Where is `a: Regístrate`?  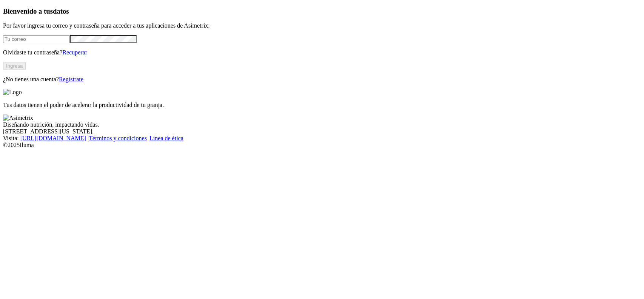
a: Regístrate is located at coordinates (71, 79).